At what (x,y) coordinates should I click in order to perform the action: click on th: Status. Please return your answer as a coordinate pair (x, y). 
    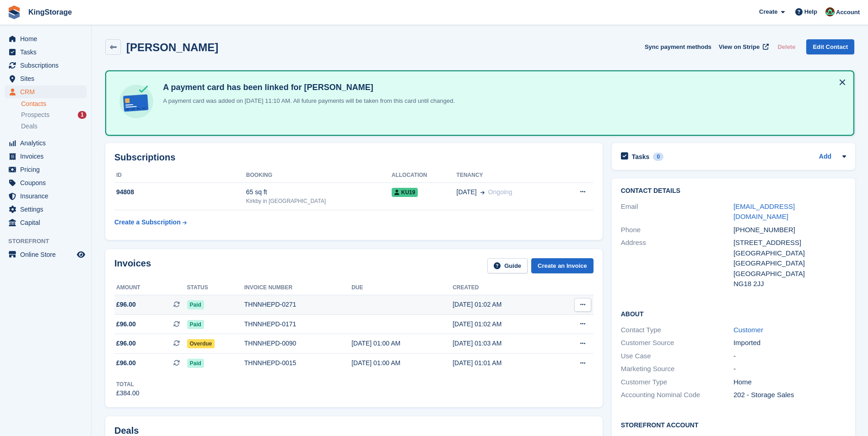
    Looking at the image, I should click on (216, 288).